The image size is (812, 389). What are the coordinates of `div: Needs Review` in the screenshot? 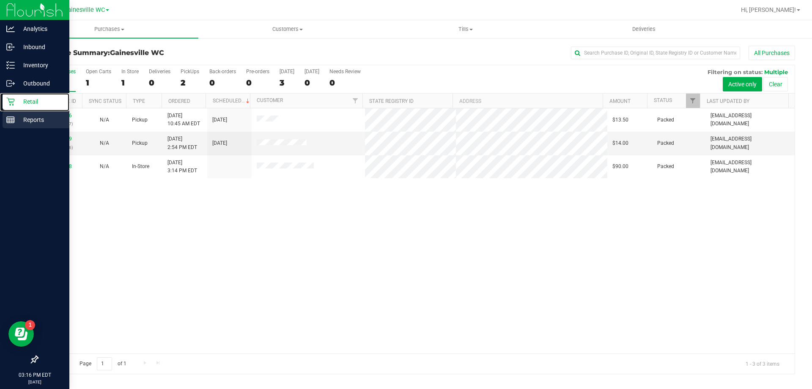 It's located at (345, 71).